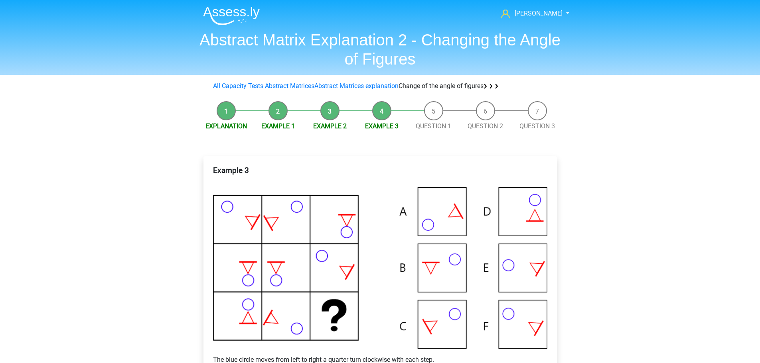  Describe the element at coordinates (537, 126) in the screenshot. I see `a: Question 3` at that location.